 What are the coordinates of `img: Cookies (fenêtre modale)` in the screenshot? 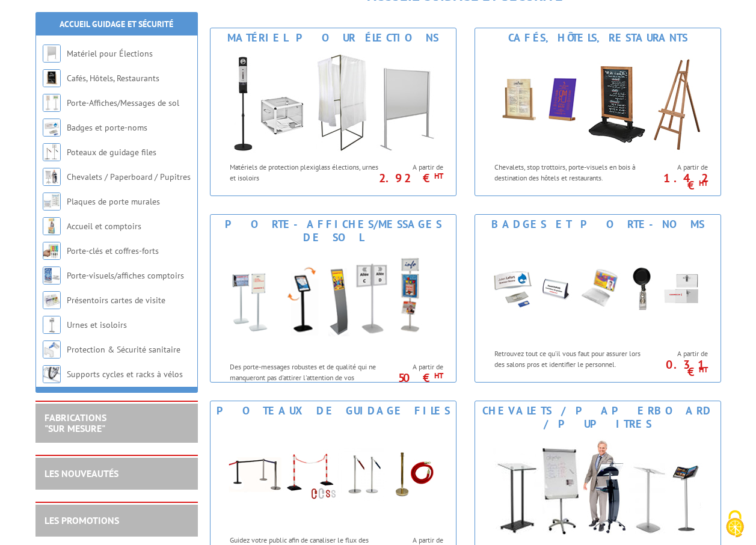 It's located at (735, 524).